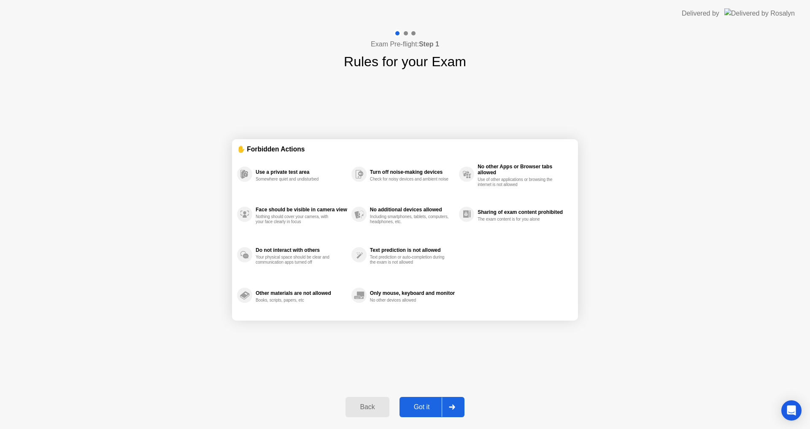  Describe the element at coordinates (412, 210) in the screenshot. I see `div: No additional devices allowed` at that location.